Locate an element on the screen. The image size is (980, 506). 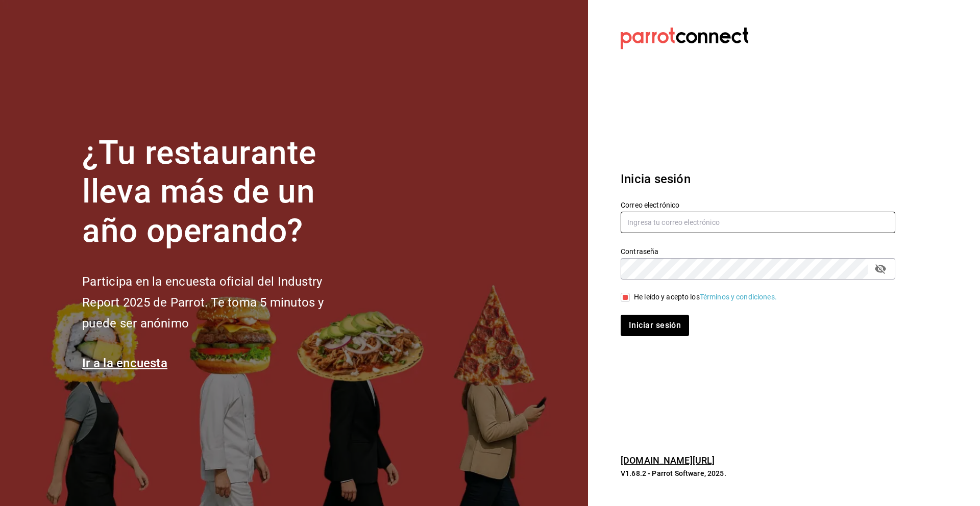
h3: Inicia sesión is located at coordinates (758, 179).